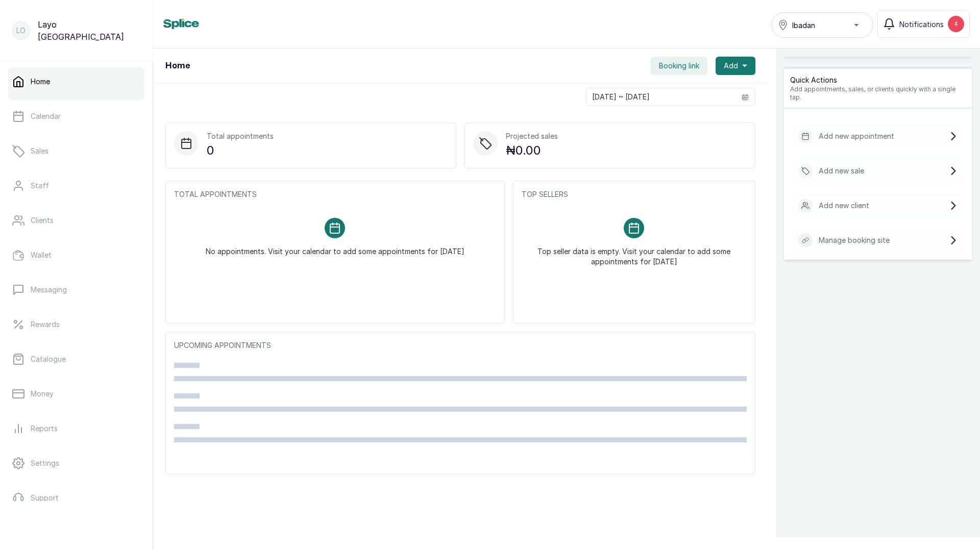 This screenshot has width=980, height=550. Describe the element at coordinates (746, 97) in the screenshot. I see `svg: calendar` at that location.